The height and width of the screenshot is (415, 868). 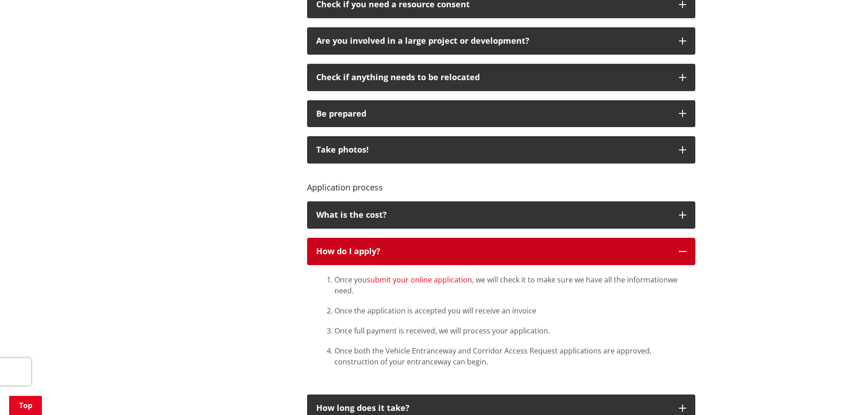 I want to click on button: Are you involved in a large project or development?, so click(x=501, y=41).